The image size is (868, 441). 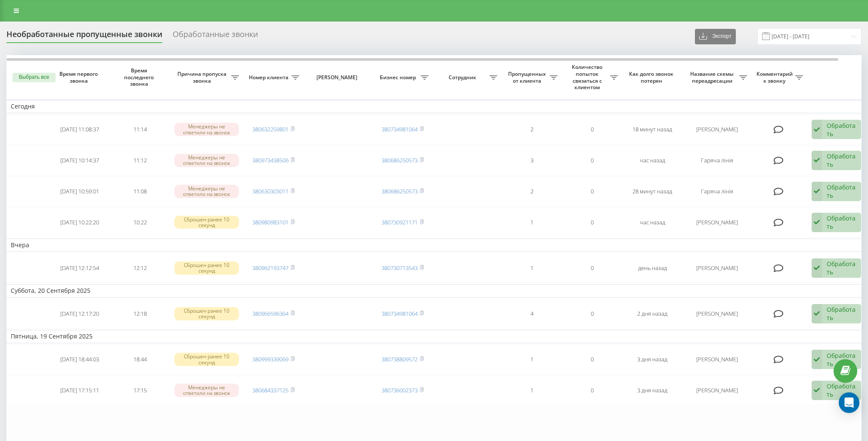 I want to click on span: Название схемы переадресации, so click(x=713, y=77).